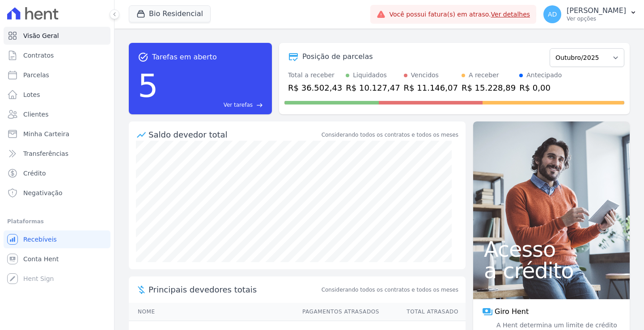 This screenshot has width=644, height=330. What do you see at coordinates (57, 134) in the screenshot?
I see `a: Minha Carteira` at bounding box center [57, 134].